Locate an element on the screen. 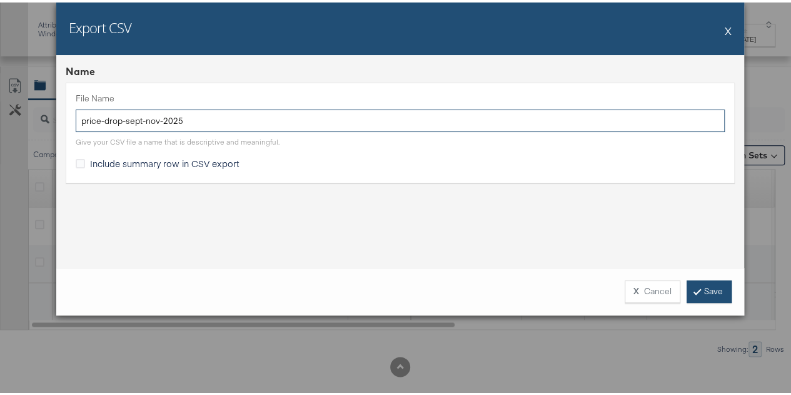 The image size is (791, 395). strong: X is located at coordinates (636, 288).